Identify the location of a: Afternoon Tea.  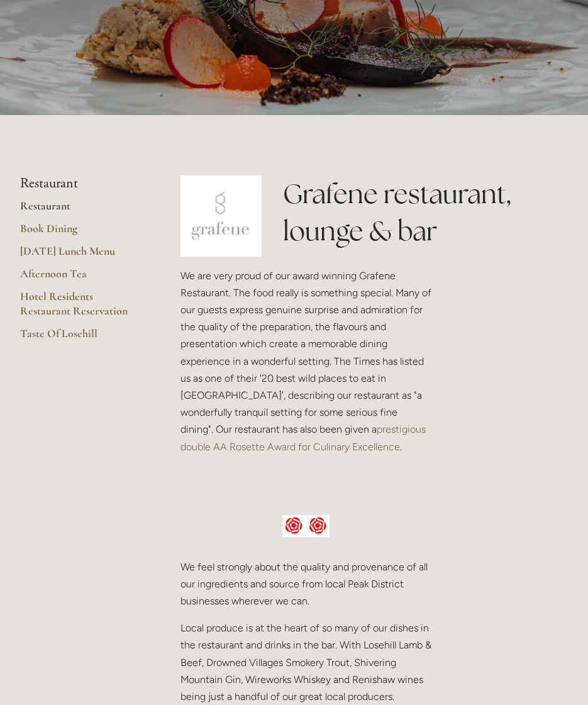
(80, 278).